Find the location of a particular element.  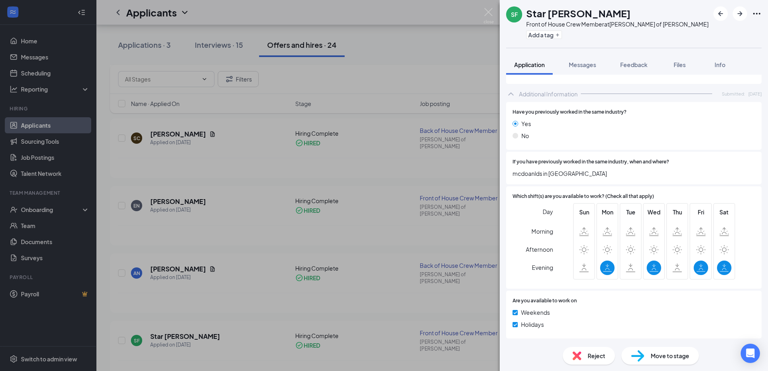

span: If you have previously worked in the same industry, when and where? is located at coordinates (591, 162).